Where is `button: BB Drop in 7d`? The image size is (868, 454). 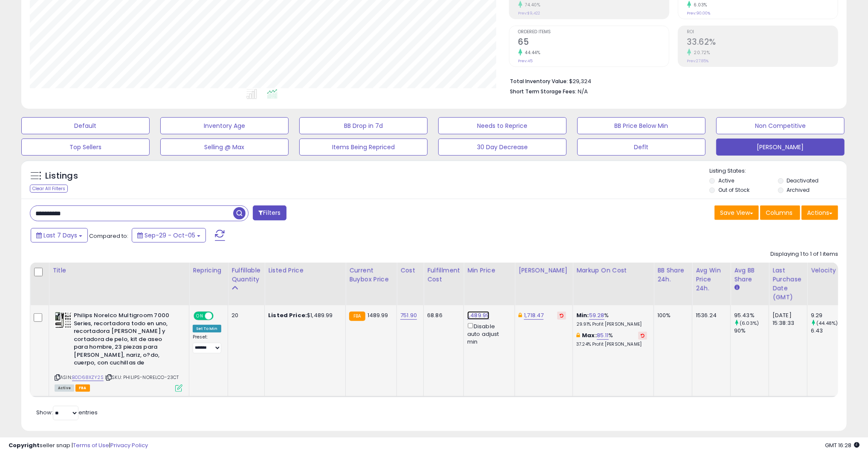
button: BB Drop in 7d is located at coordinates (363, 126).